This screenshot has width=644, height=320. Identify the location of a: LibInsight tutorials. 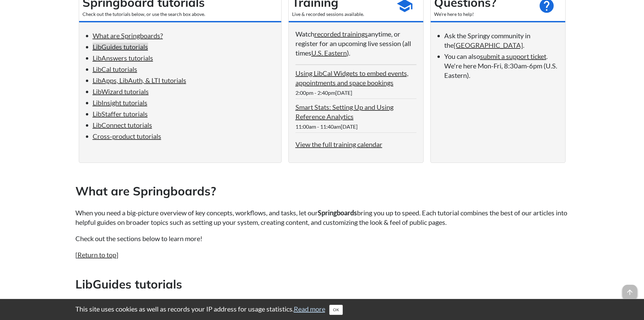
(120, 102).